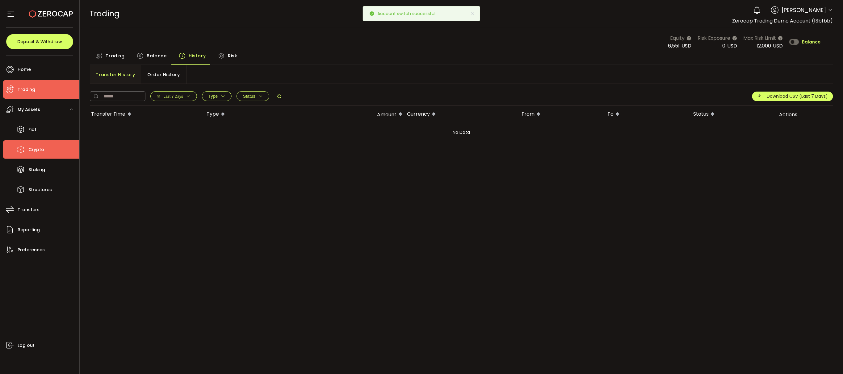 This screenshot has height=374, width=843. Describe the element at coordinates (40, 42) in the screenshot. I see `button: Deposit & Withdraw` at that location.